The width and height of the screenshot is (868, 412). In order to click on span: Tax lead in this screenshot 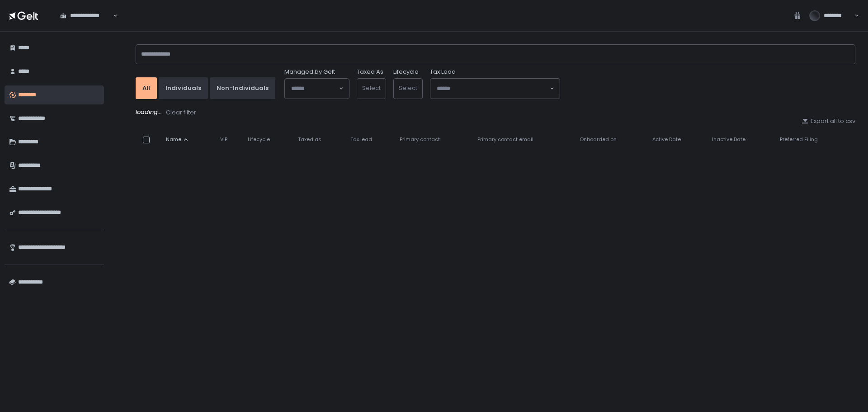, I will do `click(362, 139)`.